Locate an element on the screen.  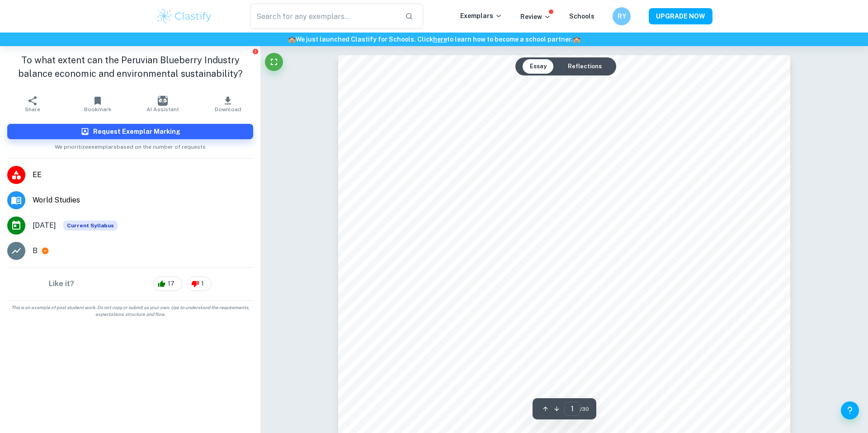
span: EE is located at coordinates (143, 175).